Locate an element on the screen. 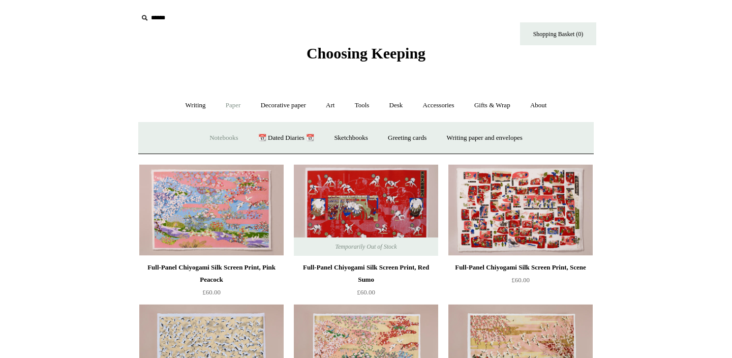 This screenshot has width=732, height=358. a: Full-Panel Chiyogami Silk Screen Print, Scene £60.00 is located at coordinates (521, 282).